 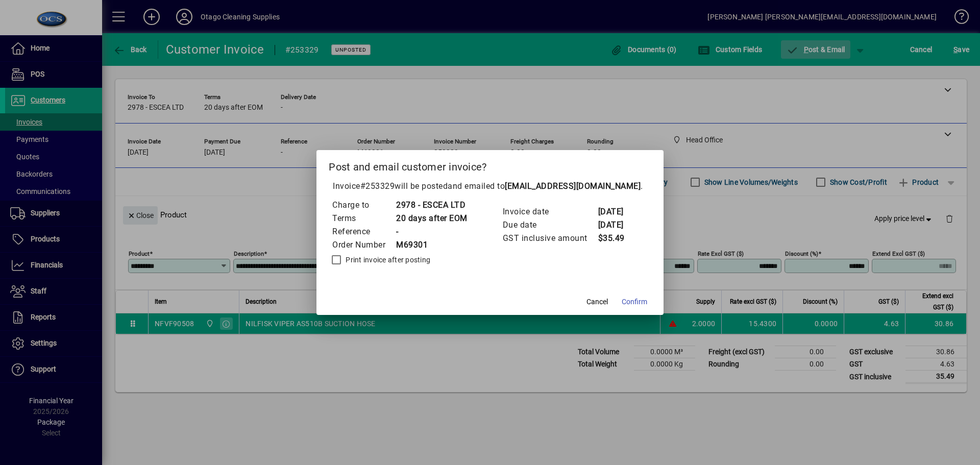 I want to click on td: GST inclusive amount, so click(x=550, y=239).